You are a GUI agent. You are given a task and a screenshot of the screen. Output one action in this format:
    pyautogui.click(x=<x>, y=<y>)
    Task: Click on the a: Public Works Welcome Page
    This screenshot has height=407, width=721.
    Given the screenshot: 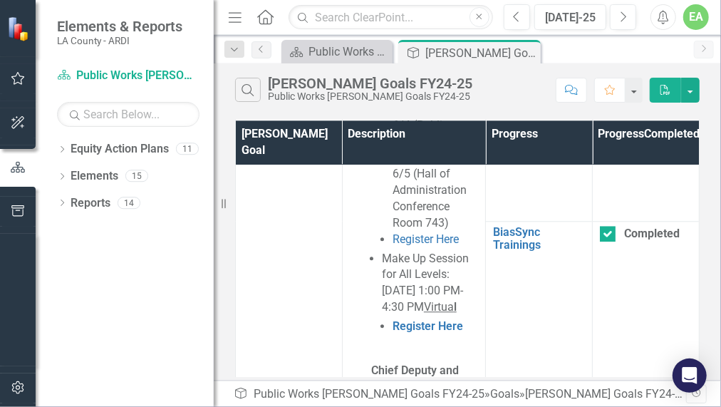 What is the action you would take?
    pyautogui.click(x=337, y=51)
    